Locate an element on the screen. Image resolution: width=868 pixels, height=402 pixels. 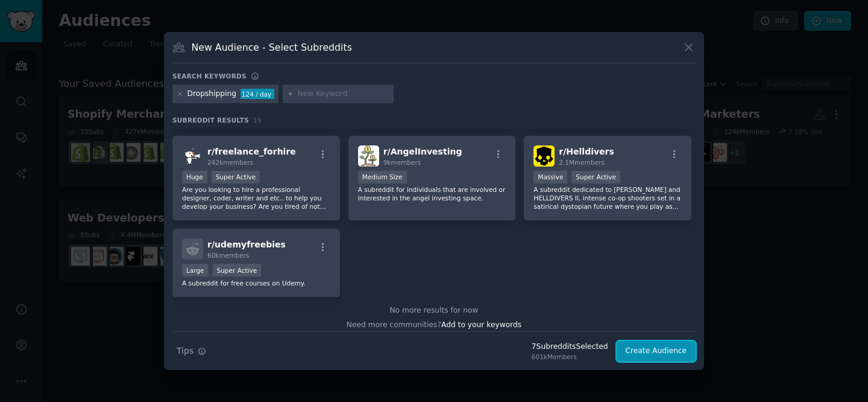
span: Subreddit Results is located at coordinates (211, 120).